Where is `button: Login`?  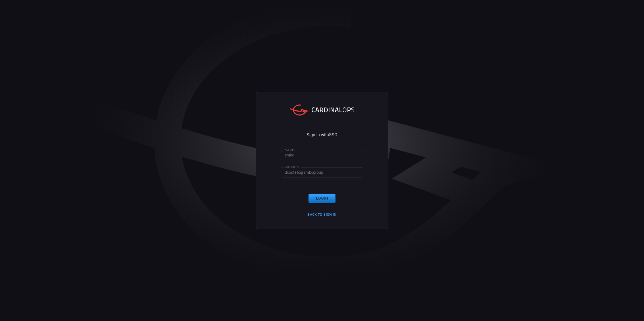
button: Login is located at coordinates (322, 198).